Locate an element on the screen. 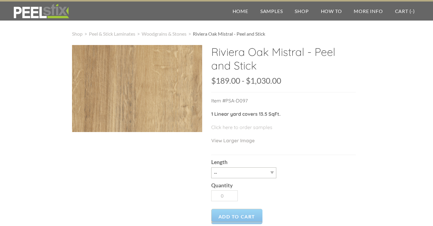 The image size is (433, 226). span: $189.00 - $1,030.00 is located at coordinates (246, 81).